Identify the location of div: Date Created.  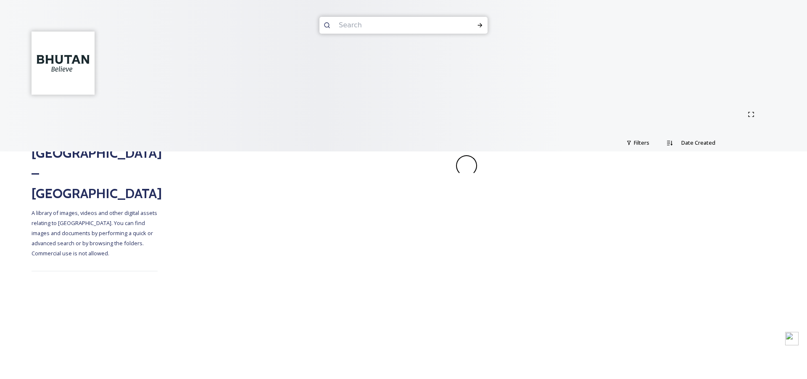
(698, 143).